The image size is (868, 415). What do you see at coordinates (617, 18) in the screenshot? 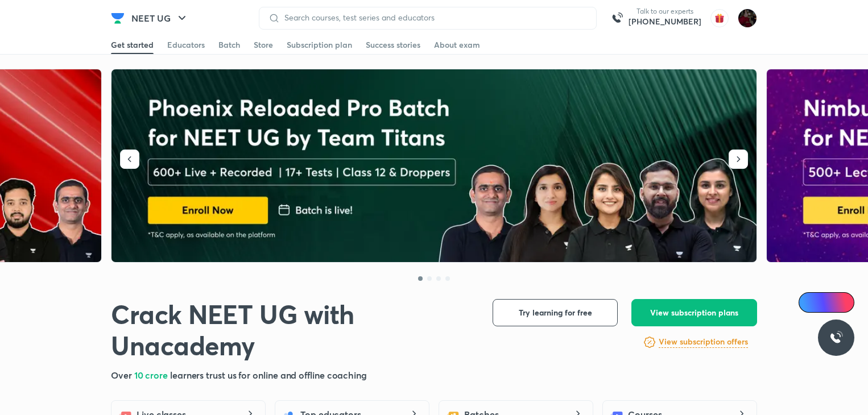
I see `a: call-us` at bounding box center [617, 18].